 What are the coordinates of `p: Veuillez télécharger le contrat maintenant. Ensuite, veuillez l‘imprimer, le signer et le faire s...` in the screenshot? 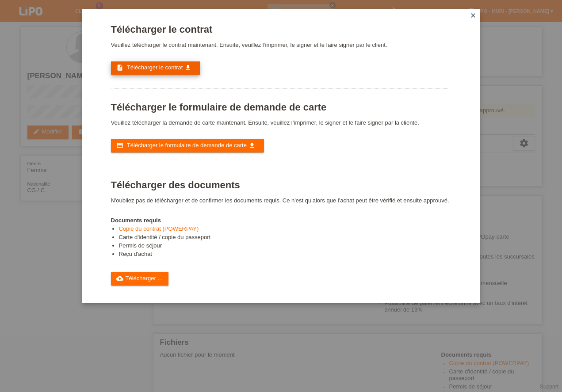 It's located at (280, 45).